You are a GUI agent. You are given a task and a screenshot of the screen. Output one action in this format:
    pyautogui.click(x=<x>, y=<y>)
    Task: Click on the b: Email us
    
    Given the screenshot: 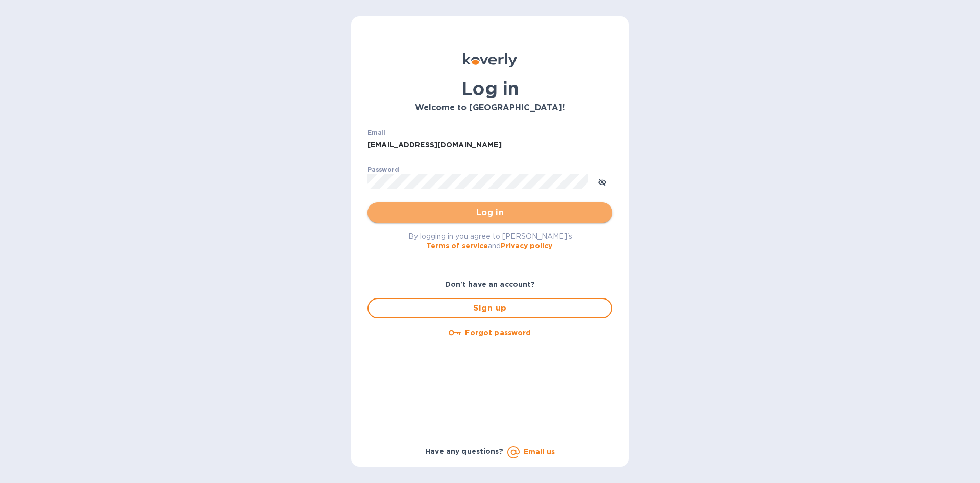 What is the action you would take?
    pyautogui.click(x=539, y=451)
    